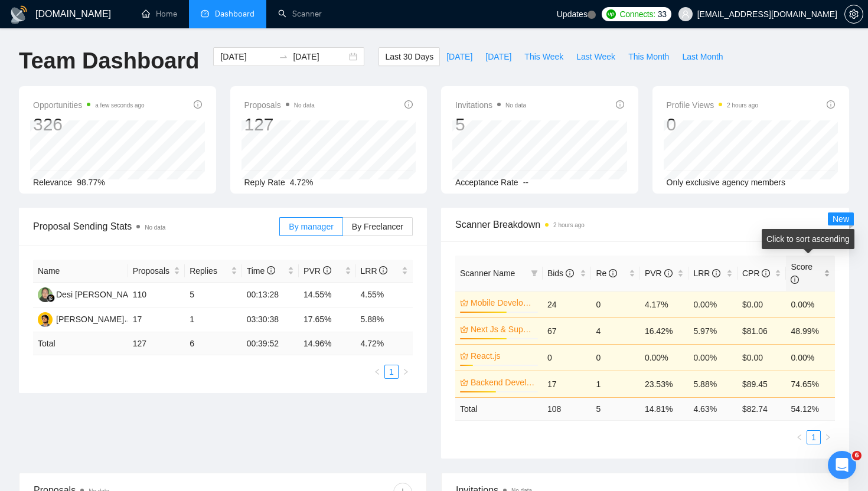  Describe the element at coordinates (156, 271) in the screenshot. I see `th: Proposals` at that location.